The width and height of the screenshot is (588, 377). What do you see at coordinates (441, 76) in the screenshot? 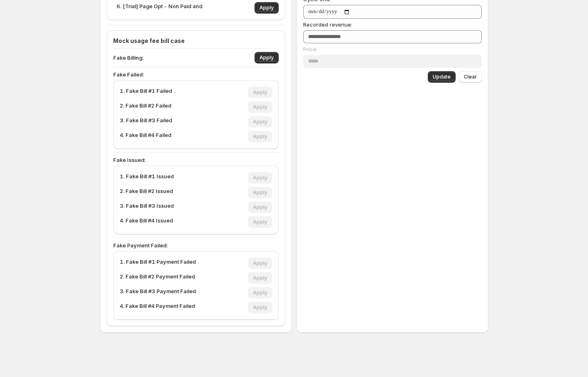
I see `button: Update` at bounding box center [441, 76].